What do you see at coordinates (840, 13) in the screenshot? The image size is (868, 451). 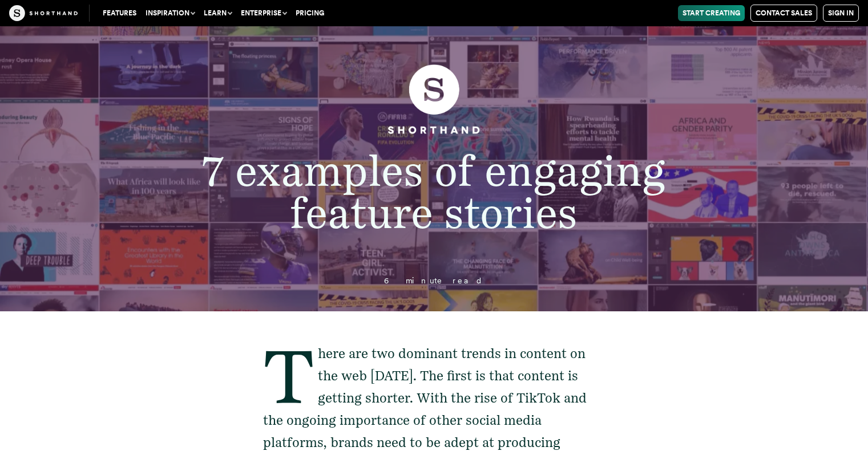 I see `a: Sign in` at bounding box center [840, 13].